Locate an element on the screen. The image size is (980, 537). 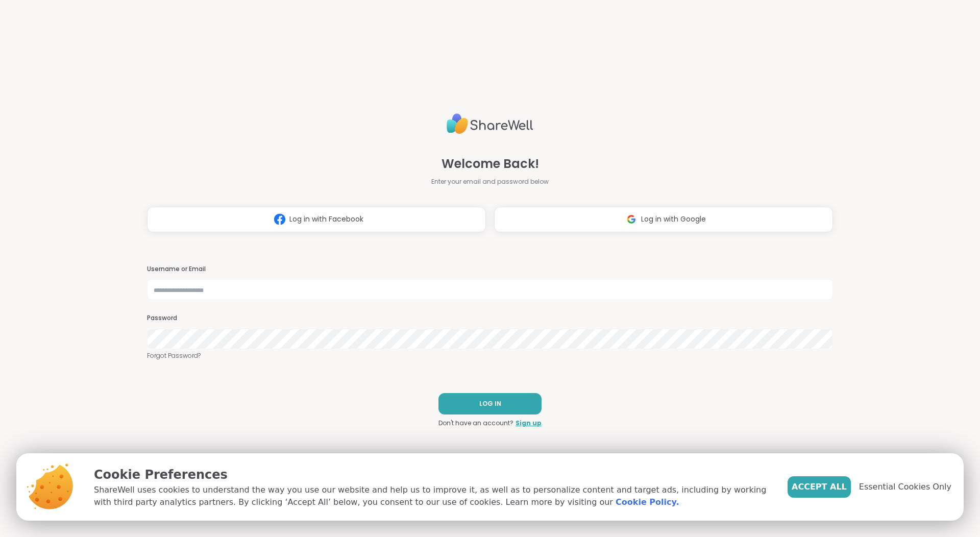
span: Log in with Google is located at coordinates (673, 219).